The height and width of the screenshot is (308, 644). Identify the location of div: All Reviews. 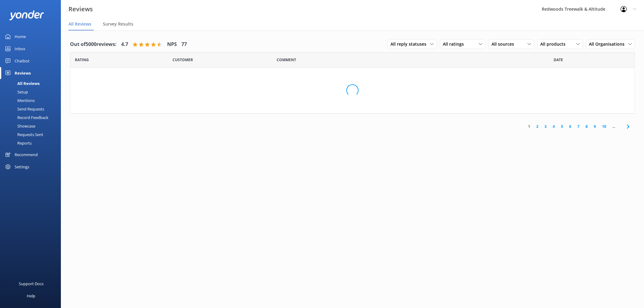
(22, 84).